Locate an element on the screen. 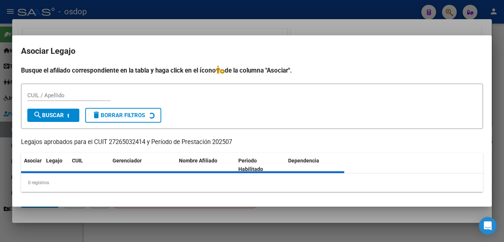 The image size is (504, 242). datatable-header-cell: CUIL is located at coordinates (89, 165).